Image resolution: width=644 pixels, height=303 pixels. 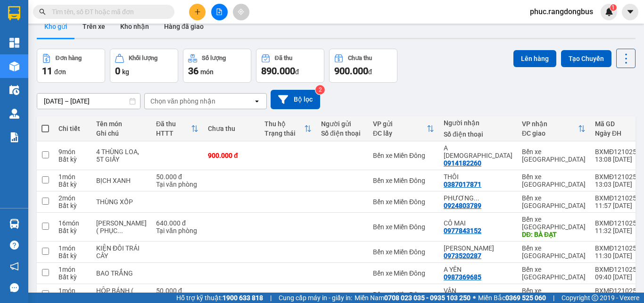 What do you see at coordinates (351, 71) in the screenshot?
I see `span: 900.000` at bounding box center [351, 71].